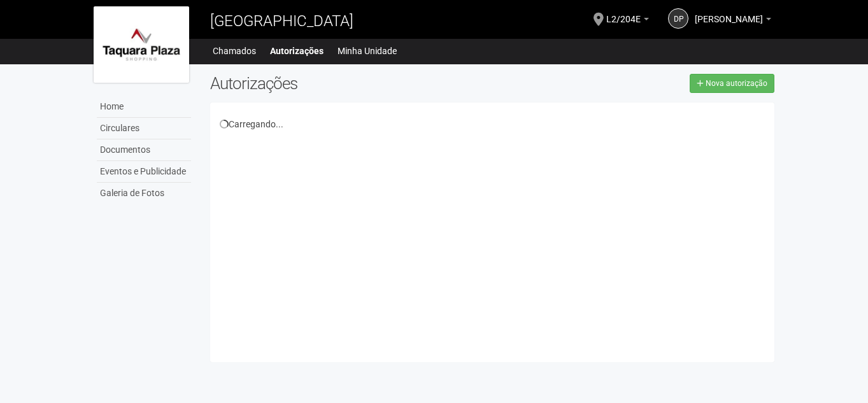 The height and width of the screenshot is (403, 868). I want to click on a: Galeria de Fotos, so click(144, 193).